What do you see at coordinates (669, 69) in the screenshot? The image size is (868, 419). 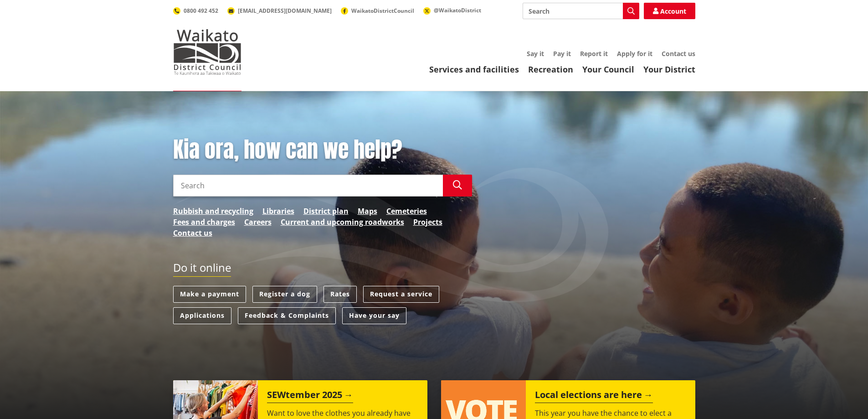 I see `a: Your District` at bounding box center [669, 69].